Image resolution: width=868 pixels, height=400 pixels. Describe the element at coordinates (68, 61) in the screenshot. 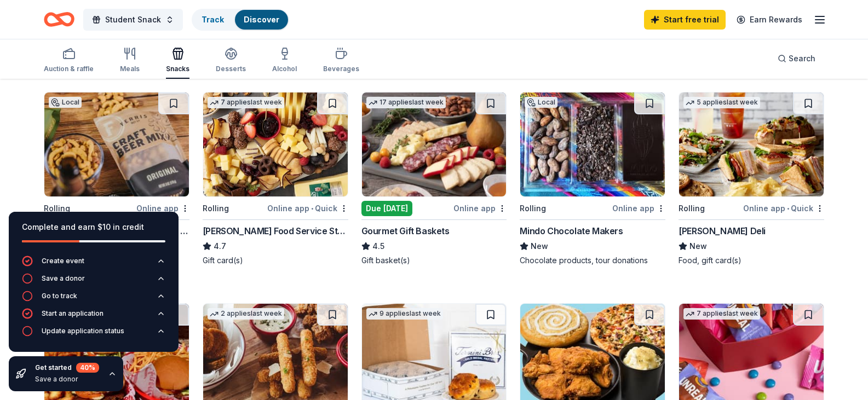

I see `button: Auction & raffle` at that location.